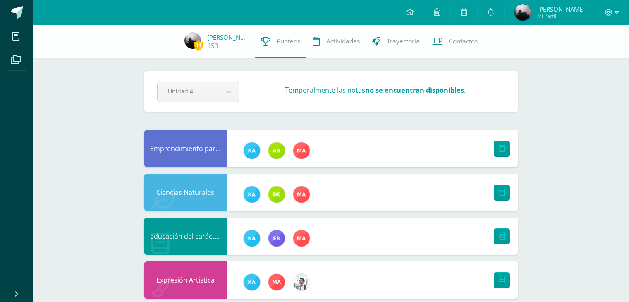 The height and width of the screenshot is (302, 629). I want to click on a: Contactos, so click(455, 41).